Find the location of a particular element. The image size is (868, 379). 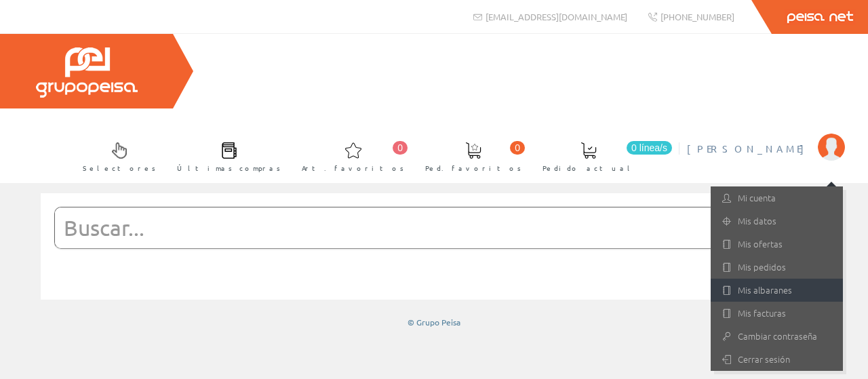

a: Mis pedidos is located at coordinates (777, 267).